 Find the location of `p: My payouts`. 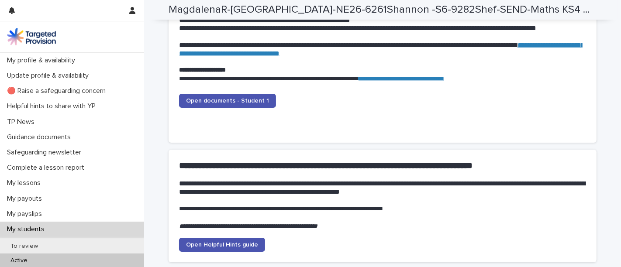

p: My payouts is located at coordinates (26, 199).